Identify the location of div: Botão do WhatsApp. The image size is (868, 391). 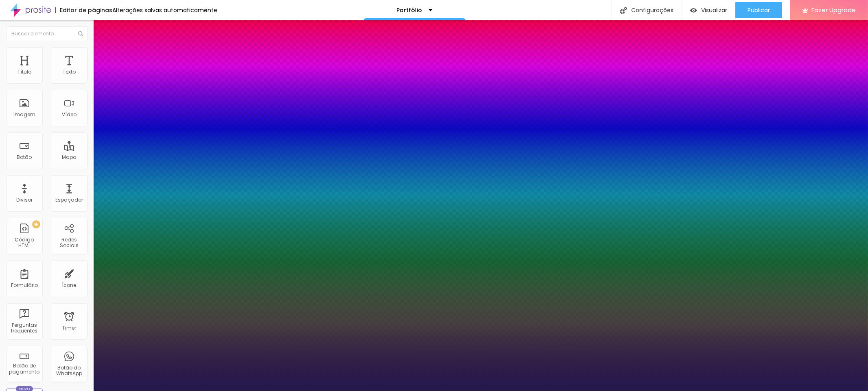
(69, 371).